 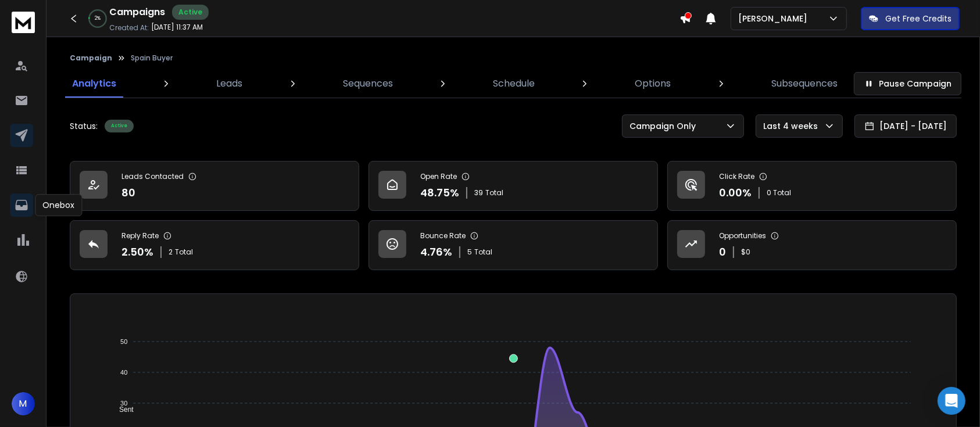 I want to click on span: 2, so click(x=170, y=252).